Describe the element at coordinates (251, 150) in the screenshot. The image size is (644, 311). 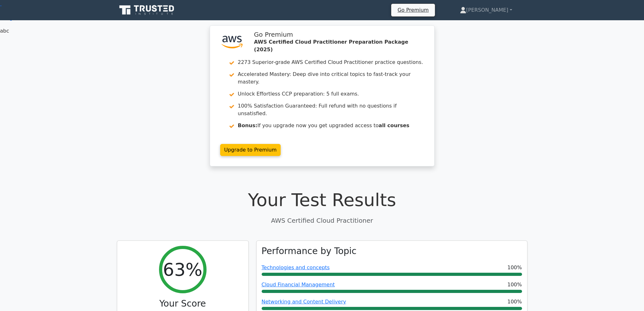
I see `a: Upgrade to Premium` at that location.